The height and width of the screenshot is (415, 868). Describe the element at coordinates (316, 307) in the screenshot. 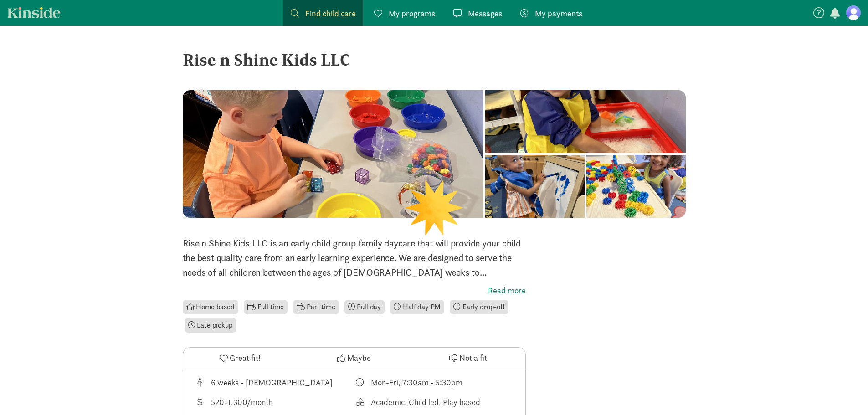

I see `li: Part time` at that location.